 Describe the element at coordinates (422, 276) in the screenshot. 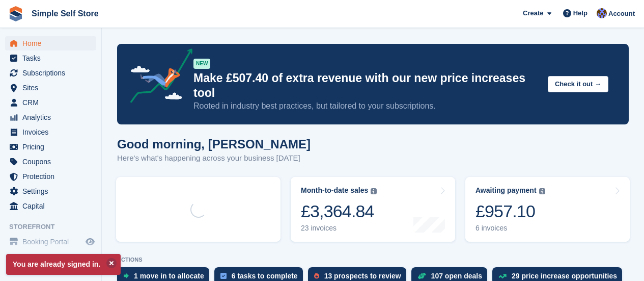

I see `img: deal-1b604bf984904fb50ccaf53a9ad4b4a5d6e5aea283cecdc64d6e3604feb123c2.svg` at that location.